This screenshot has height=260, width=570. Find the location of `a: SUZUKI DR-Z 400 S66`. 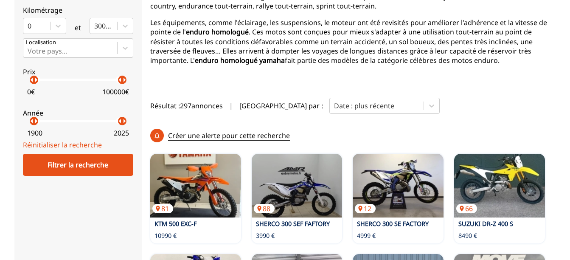

a: SUZUKI DR-Z 400 S66 is located at coordinates (500, 185).